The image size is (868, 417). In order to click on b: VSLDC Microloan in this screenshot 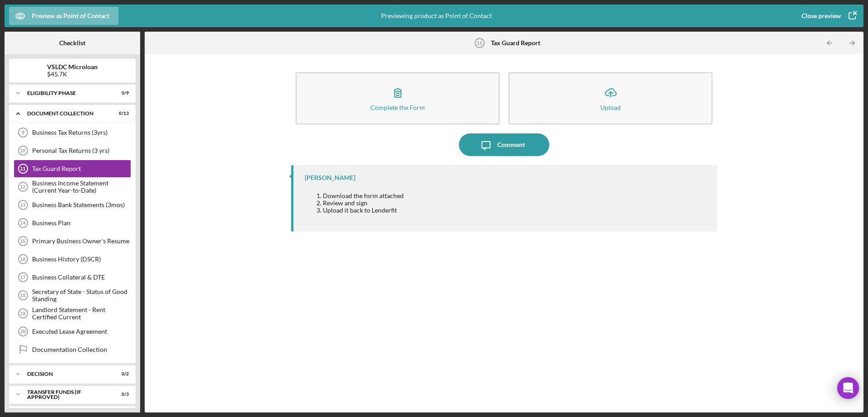, I will do `click(72, 67)`.